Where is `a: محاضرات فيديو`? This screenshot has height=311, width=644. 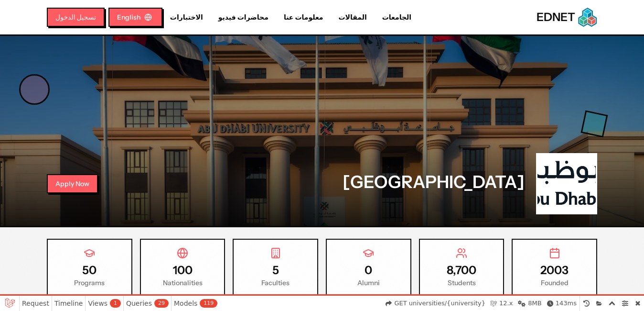
a: محاضرات فيديو is located at coordinates (243, 17).